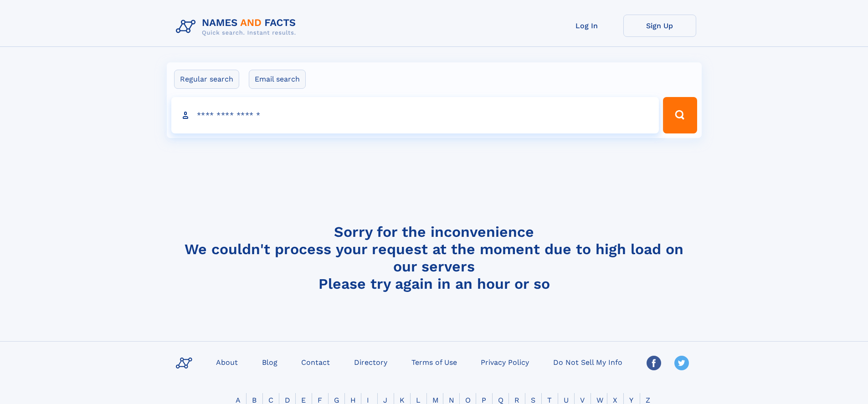  What do you see at coordinates (269, 362) in the screenshot?
I see `a: Blog` at bounding box center [269, 362].